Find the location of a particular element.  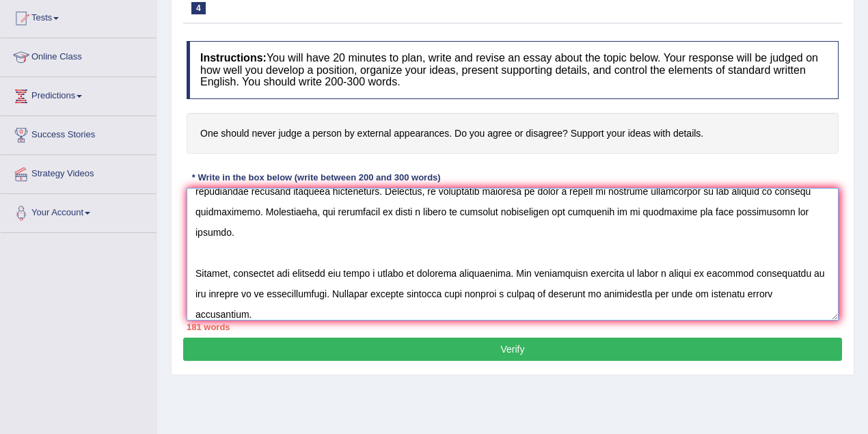

div: 181 words is located at coordinates (512, 327).